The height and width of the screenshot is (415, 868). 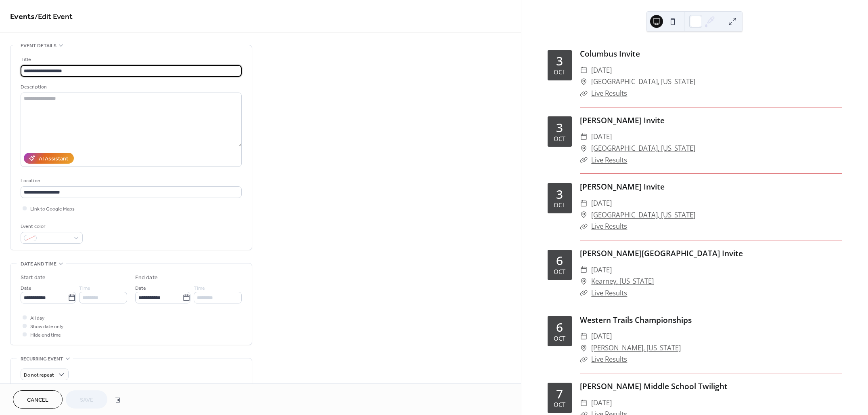 I want to click on div: Location, so click(x=131, y=181).